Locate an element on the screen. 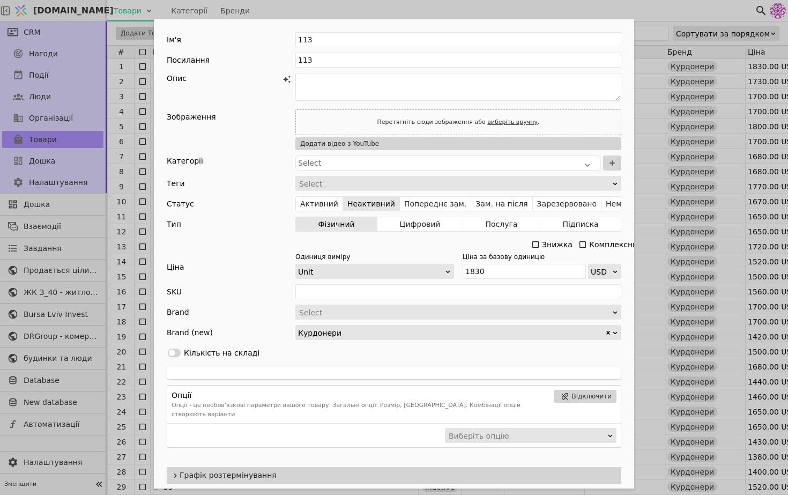 Image resolution: width=788 pixels, height=495 pixels. div: Brand is located at coordinates (178, 312).